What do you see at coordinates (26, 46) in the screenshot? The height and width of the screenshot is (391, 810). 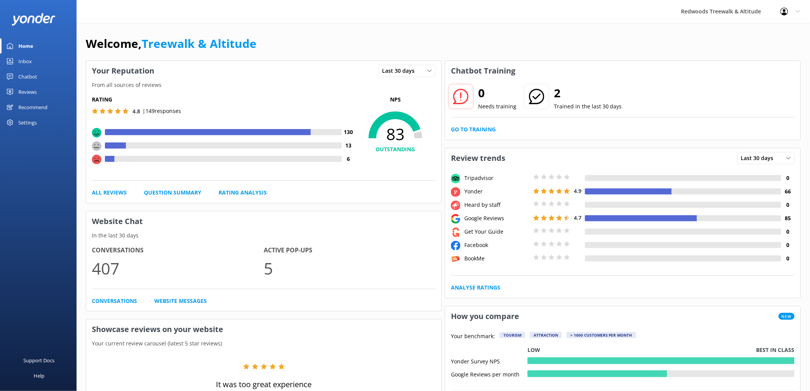 I see `div: Home` at bounding box center [26, 46].